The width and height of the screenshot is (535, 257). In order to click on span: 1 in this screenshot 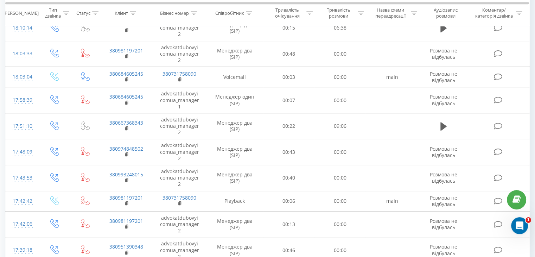, I will do `click(529, 220)`.